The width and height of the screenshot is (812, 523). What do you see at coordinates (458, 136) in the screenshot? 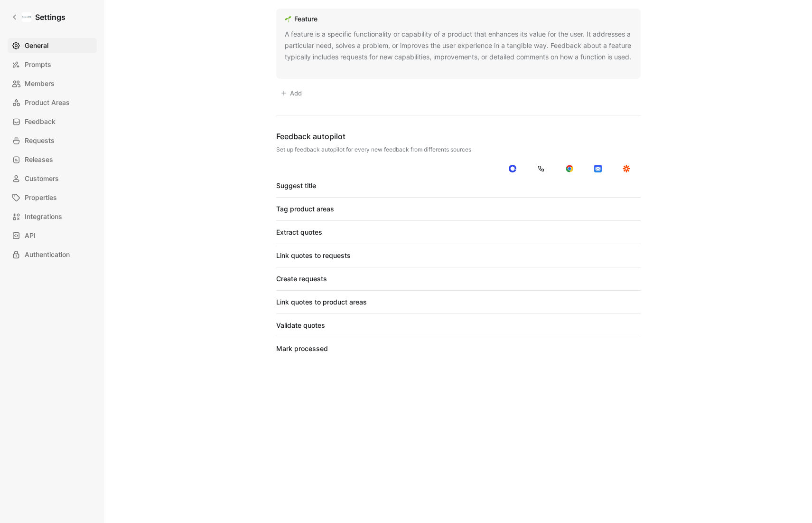
I see `div: Feedback autopilot` at bounding box center [458, 136].